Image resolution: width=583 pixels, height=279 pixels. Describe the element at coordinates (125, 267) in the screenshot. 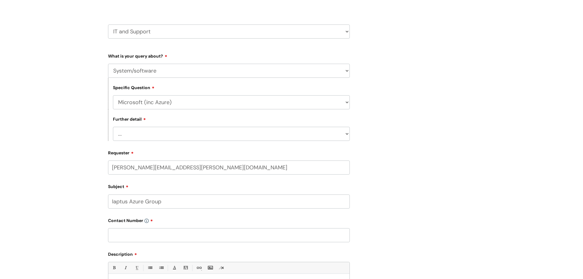

I see `a: Italic (Ctrl-I)` at that location.